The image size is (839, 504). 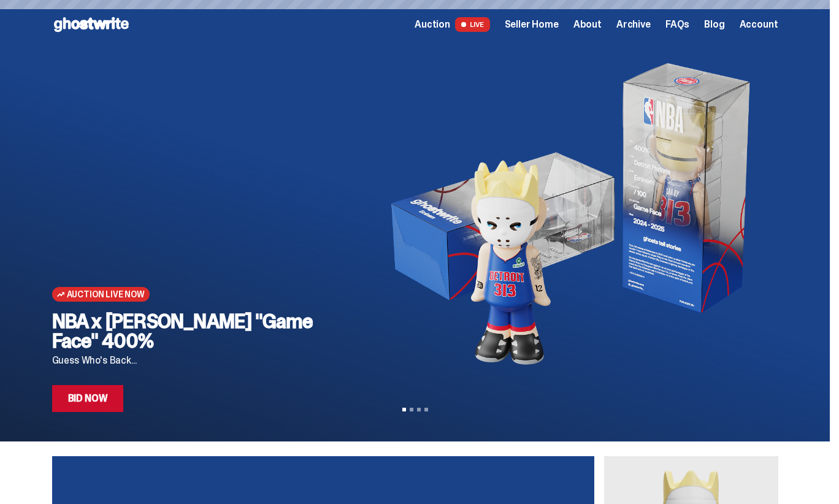 I want to click on span: LIVE, so click(x=472, y=25).